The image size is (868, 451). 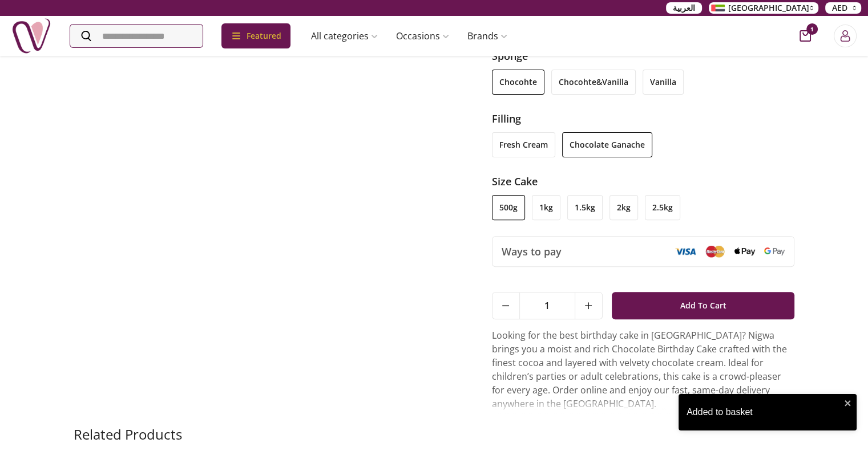 I want to click on input: Search, so click(x=136, y=36).